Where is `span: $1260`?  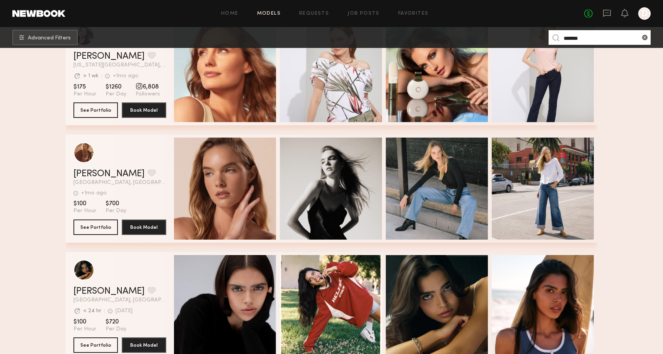
span: $1260 is located at coordinates (116, 87).